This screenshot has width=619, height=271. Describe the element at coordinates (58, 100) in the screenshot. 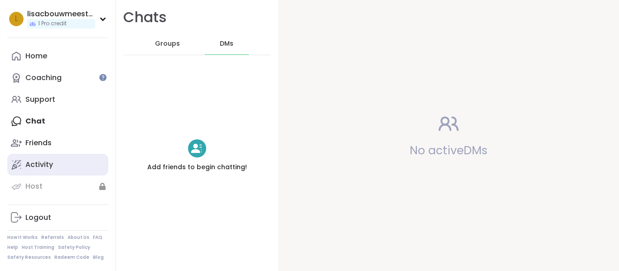

I see `a: Support` at that location.